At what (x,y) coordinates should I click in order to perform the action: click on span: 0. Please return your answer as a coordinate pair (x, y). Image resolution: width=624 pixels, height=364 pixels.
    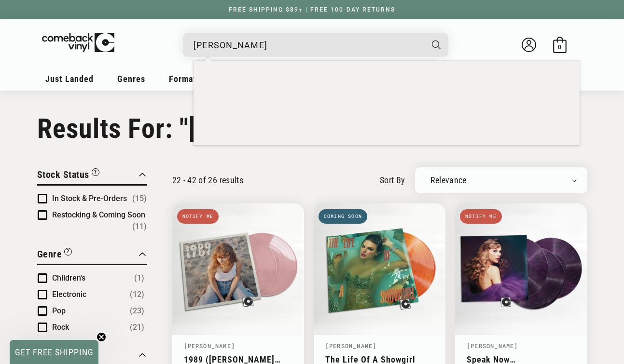
    Looking at the image, I should click on (559, 47).